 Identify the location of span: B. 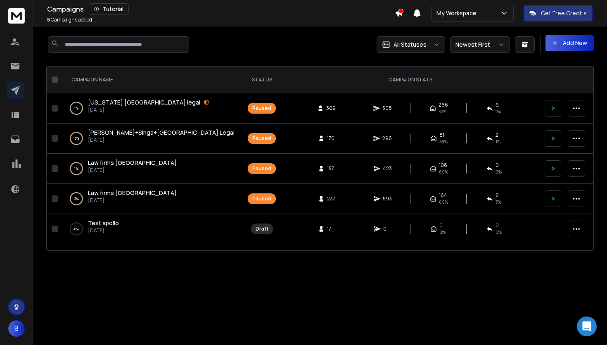
(17, 329).